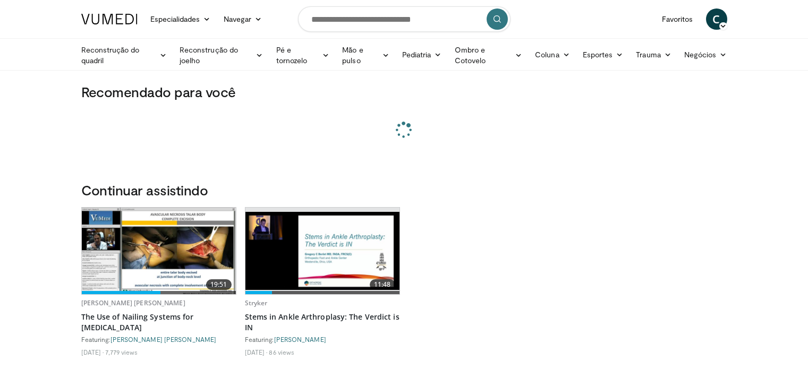 The image size is (808, 369). I want to click on font: Esportes, so click(598, 54).